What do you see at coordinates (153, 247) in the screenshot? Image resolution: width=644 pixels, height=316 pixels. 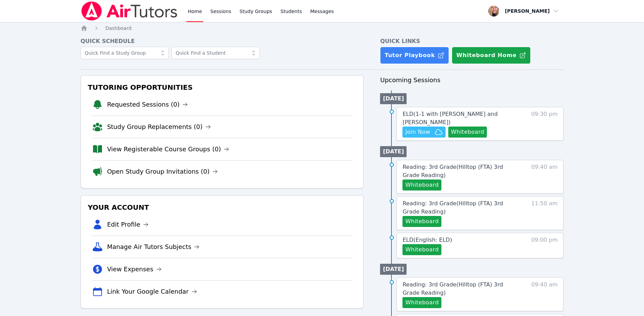 I see `a: Manage Air Tutors Subjects` at bounding box center [153, 247].